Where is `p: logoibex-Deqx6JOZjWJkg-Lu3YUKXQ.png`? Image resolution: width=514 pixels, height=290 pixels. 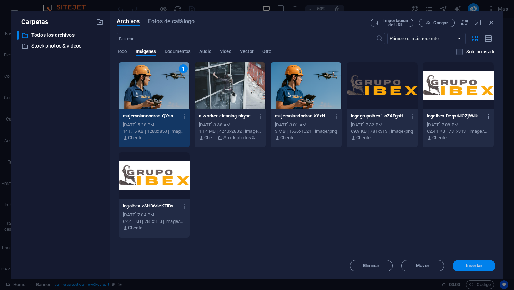
p: logoibex-Deqx6JOZjWJkg-Lu3YUKXQ.png is located at coordinates (455, 116).